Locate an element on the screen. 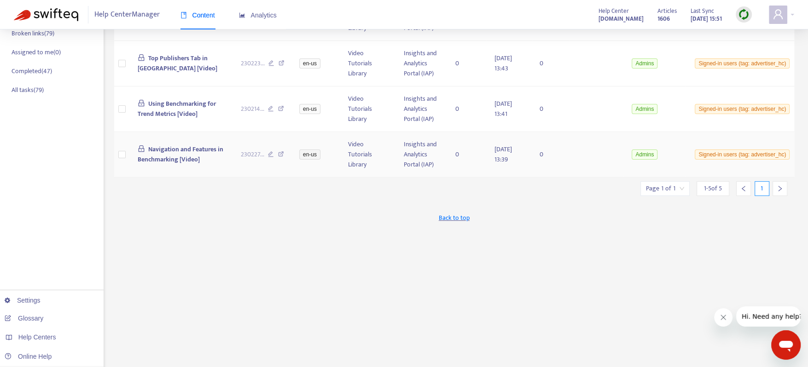 The image size is (808, 367). img: sync.dc5367851b00ba804db3.png is located at coordinates (743, 14).